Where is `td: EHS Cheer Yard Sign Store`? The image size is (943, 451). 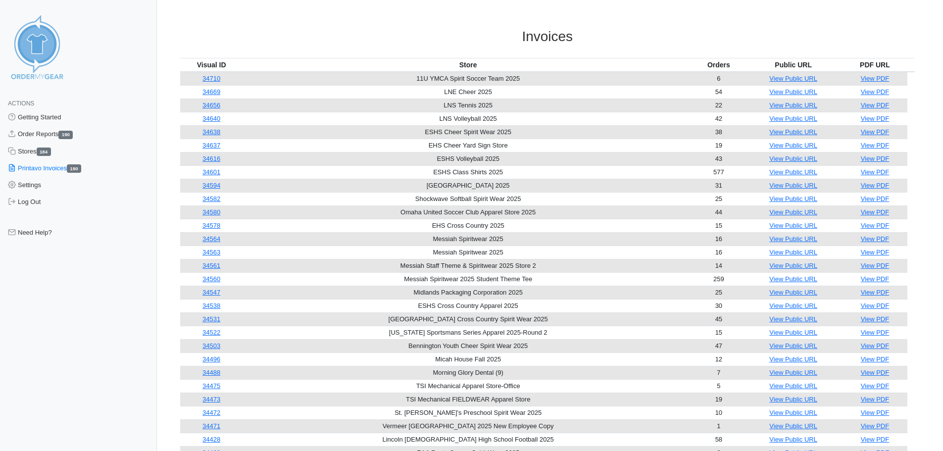
td: EHS Cheer Yard Sign Store is located at coordinates (468, 145).